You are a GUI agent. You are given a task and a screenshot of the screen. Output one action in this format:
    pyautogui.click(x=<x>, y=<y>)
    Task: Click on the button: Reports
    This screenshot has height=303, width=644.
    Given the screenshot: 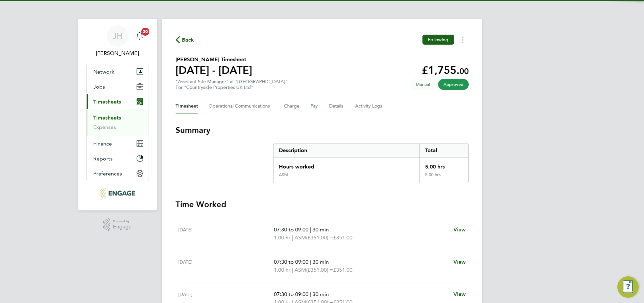 What is the action you would take?
    pyautogui.click(x=118, y=158)
    